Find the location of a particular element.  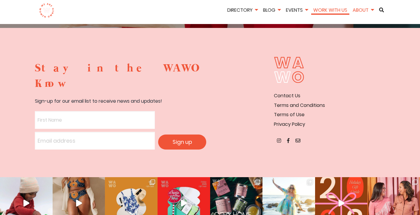

h3: Stay in the WAWO Know is located at coordinates (121, 76).